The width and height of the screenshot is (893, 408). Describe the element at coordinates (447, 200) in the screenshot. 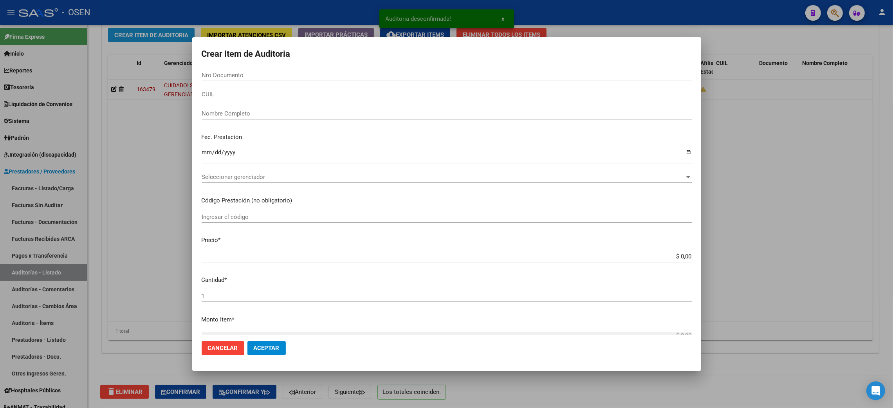

I see `p: Código Prestación (no obligatorio)` at that location.